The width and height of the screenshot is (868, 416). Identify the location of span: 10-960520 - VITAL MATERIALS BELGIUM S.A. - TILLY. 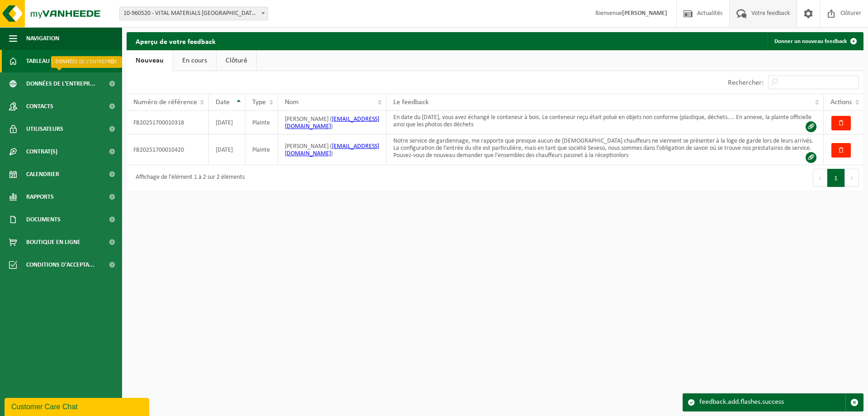
(193, 14).